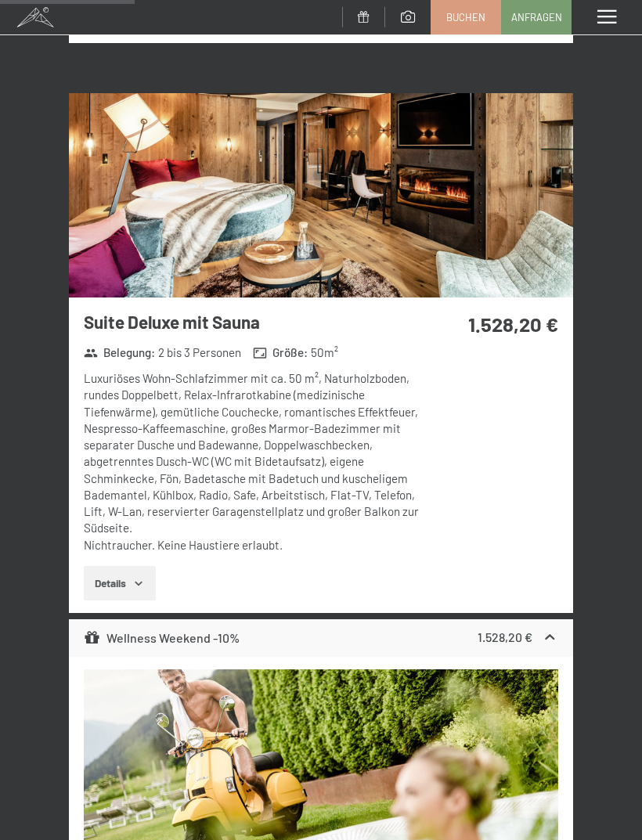 Image resolution: width=642 pixels, height=840 pixels. I want to click on h3: Suite Deluxe mit Sauna, so click(252, 322).